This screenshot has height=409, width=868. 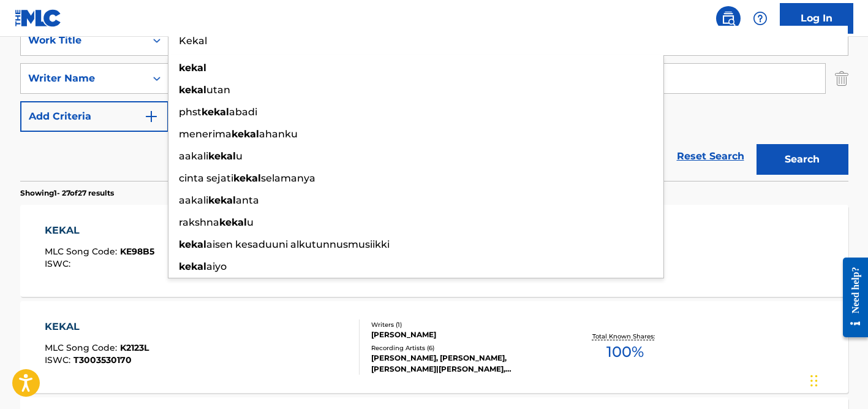 I want to click on a: Reset Search, so click(x=710, y=156).